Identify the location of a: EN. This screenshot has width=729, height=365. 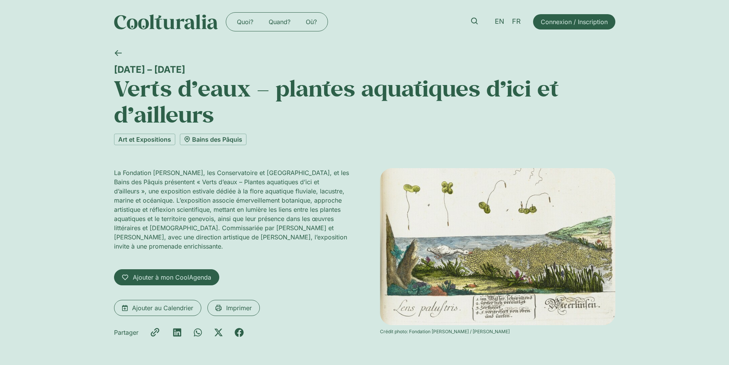
(499, 21).